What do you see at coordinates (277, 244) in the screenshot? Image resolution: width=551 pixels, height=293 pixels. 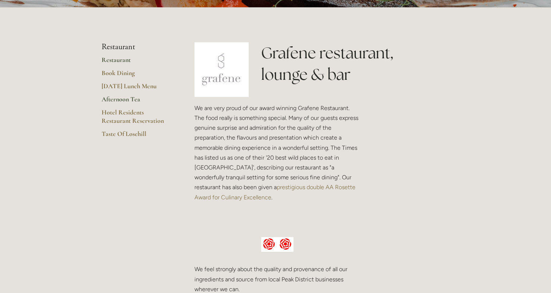 I see `img: AA culinary excellence.jpg` at bounding box center [277, 244].